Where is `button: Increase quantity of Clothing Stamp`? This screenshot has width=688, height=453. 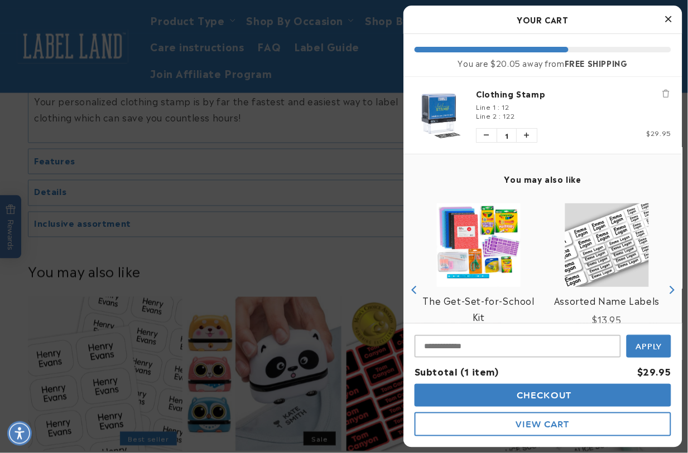
button: Increase quantity of Clothing Stamp is located at coordinates (526, 136).